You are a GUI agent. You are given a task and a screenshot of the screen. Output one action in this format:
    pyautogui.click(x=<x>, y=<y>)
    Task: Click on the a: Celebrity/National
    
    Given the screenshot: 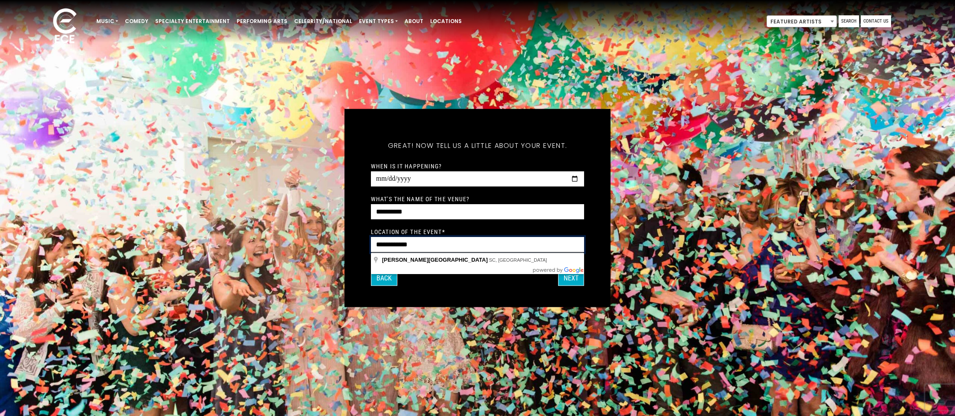 What is the action you would take?
    pyautogui.click(x=323, y=21)
    